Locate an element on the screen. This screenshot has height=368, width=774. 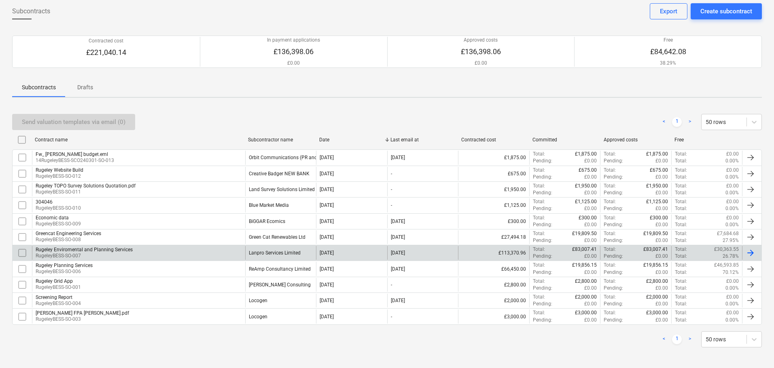
div: Orbit Communications (PR and Public Affairs) Ltd is located at coordinates (303, 158).